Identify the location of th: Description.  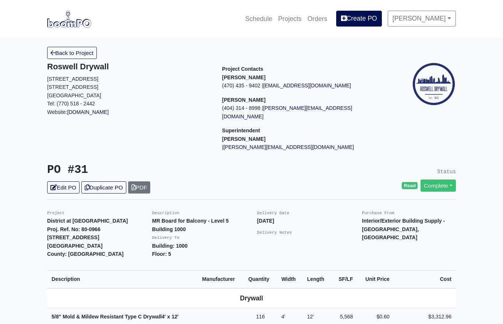
(122, 279).